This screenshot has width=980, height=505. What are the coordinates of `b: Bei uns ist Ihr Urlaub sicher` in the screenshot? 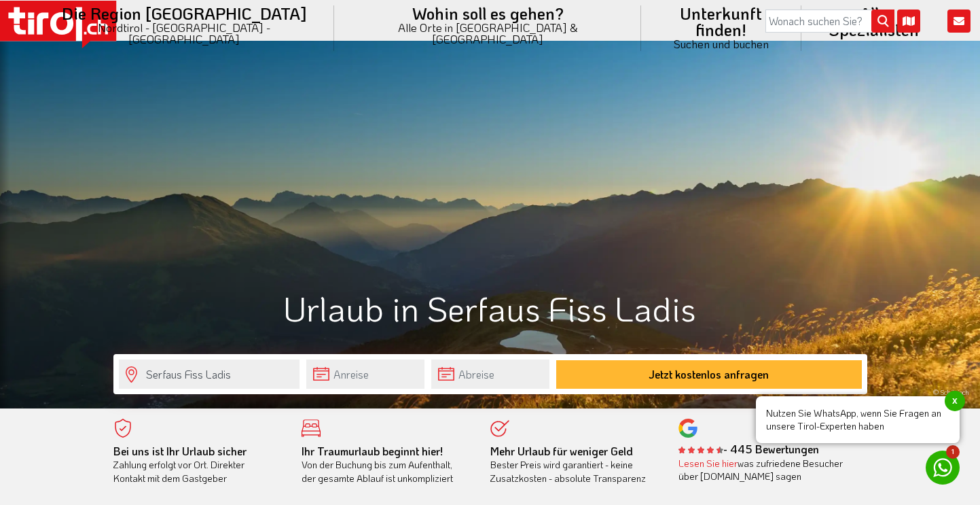 It's located at (180, 451).